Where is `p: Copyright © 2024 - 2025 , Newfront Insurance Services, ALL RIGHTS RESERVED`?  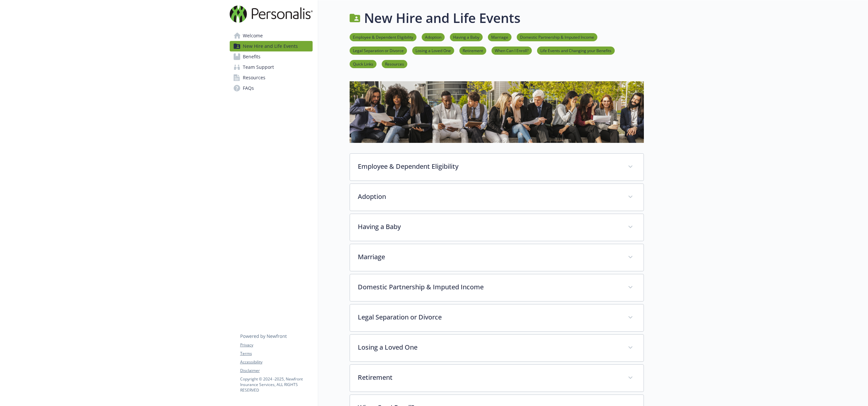 p: Copyright © 2024 - 2025 , Newfront Insurance Services, ALL RIGHTS RESERVED is located at coordinates (276, 385).